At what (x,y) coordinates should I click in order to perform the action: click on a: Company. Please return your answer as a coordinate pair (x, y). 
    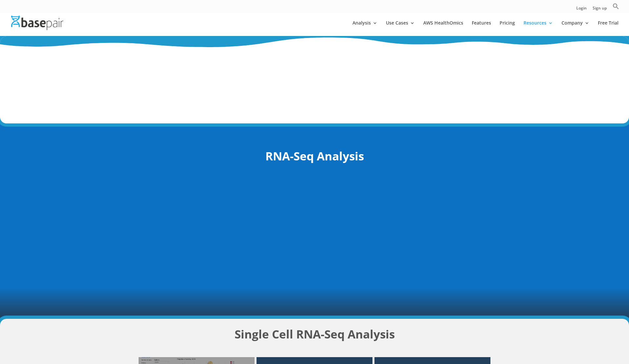
    Looking at the image, I should click on (575, 28).